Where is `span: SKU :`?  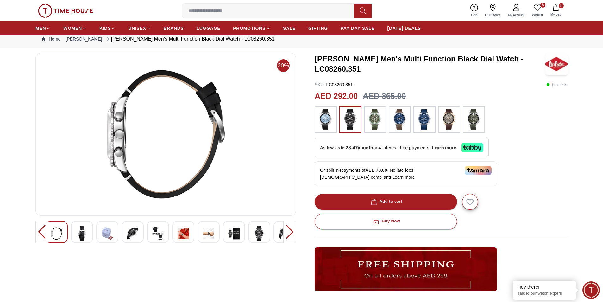 span: SKU : is located at coordinates (320, 85).